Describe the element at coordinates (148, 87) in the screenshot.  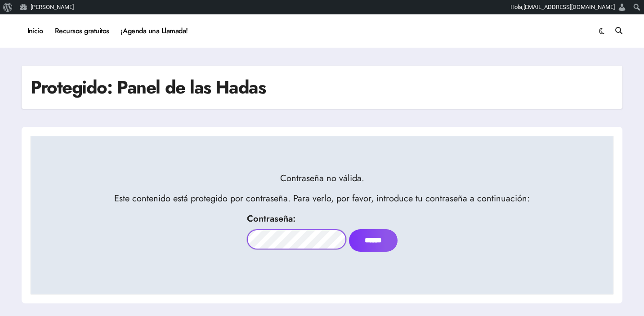
I see `h1: Protegido: Panel de las Hadas` at that location.